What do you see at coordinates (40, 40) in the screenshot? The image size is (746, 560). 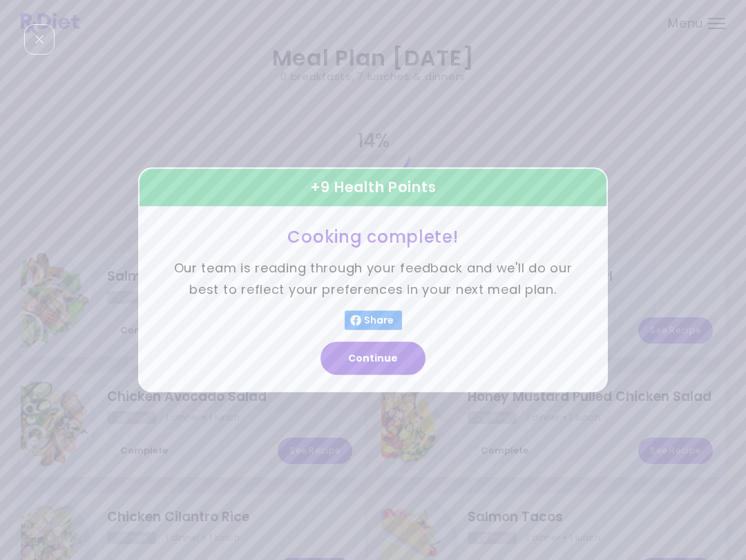 I see `div: Close` at bounding box center [40, 40].